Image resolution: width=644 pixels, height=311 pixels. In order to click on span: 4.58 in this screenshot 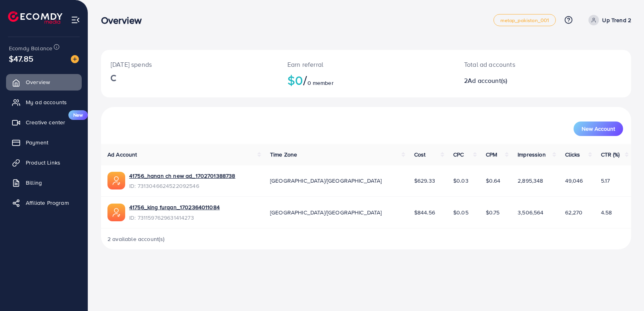, I will do `click(606, 212)`.